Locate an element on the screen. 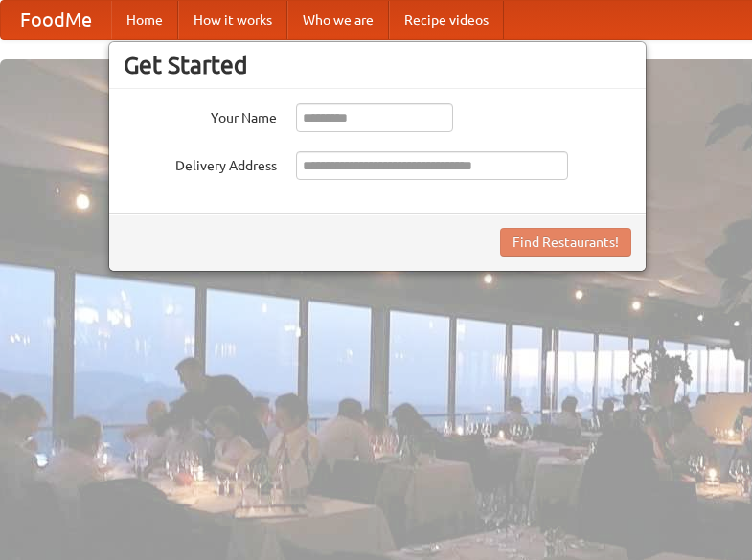  a: Home is located at coordinates (144, 20).